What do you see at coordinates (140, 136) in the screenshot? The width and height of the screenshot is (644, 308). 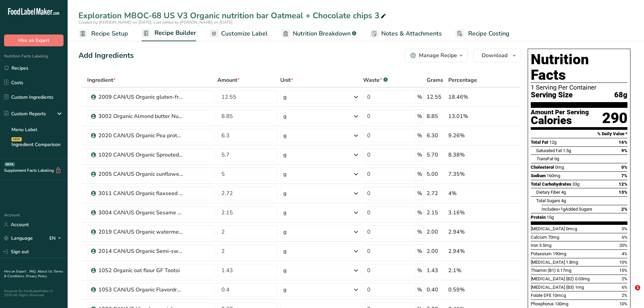 I see `div: 2020 CAN/US Organic Pea protein crisps PURIS` at bounding box center [140, 136].